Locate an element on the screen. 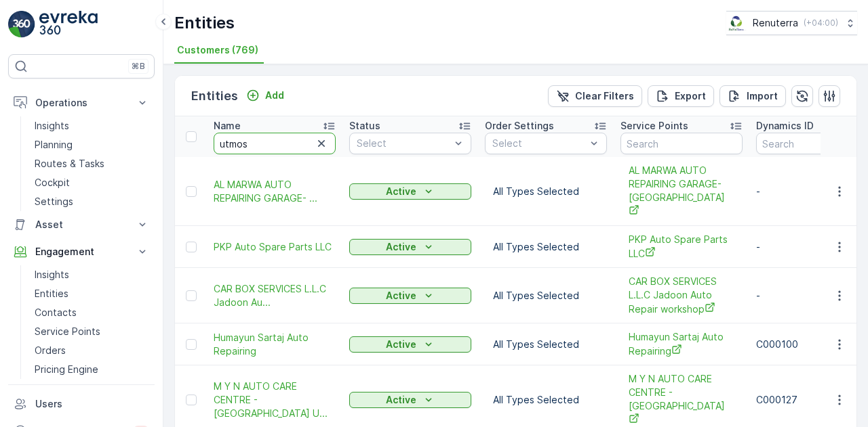 This screenshot has width=868, height=427. p: Routes & Tasks is located at coordinates (69, 164).